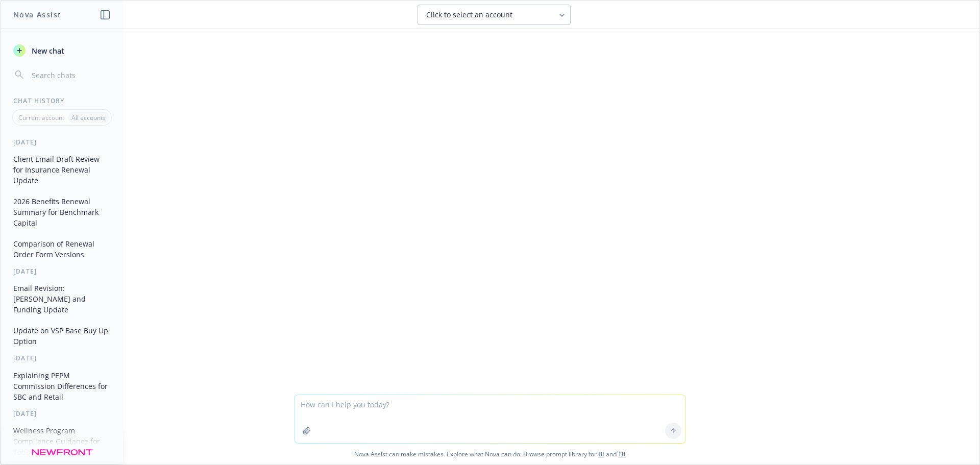 The width and height of the screenshot is (980, 465). What do you see at coordinates (601, 454) in the screenshot?
I see `a: BI` at bounding box center [601, 454].